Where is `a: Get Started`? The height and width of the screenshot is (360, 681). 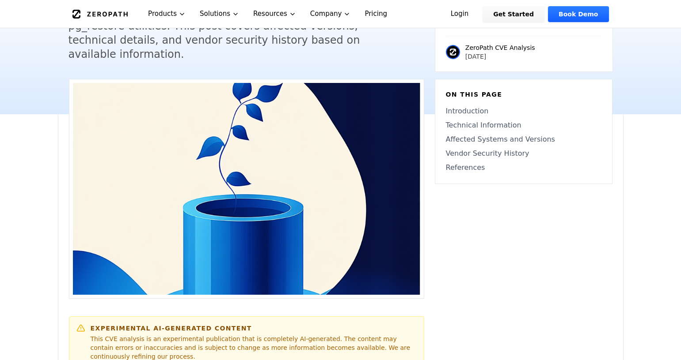 a: Get Started is located at coordinates (513, 14).